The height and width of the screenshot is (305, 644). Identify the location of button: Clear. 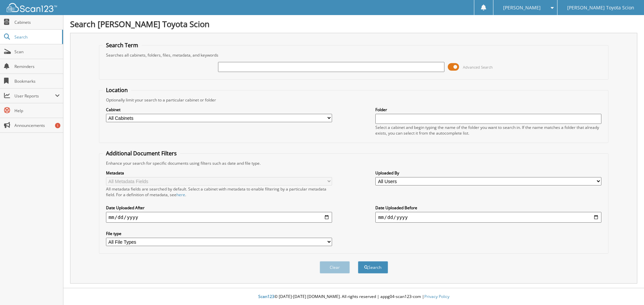
(335, 267).